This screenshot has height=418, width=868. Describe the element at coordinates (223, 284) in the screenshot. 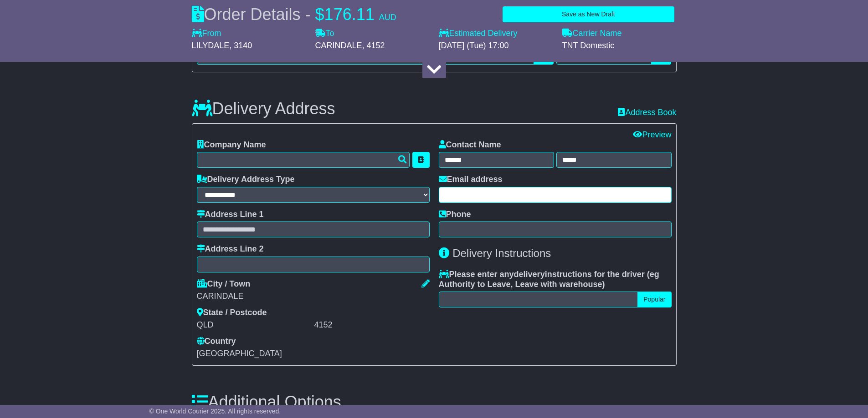

I see `label: City / Town` at that location.